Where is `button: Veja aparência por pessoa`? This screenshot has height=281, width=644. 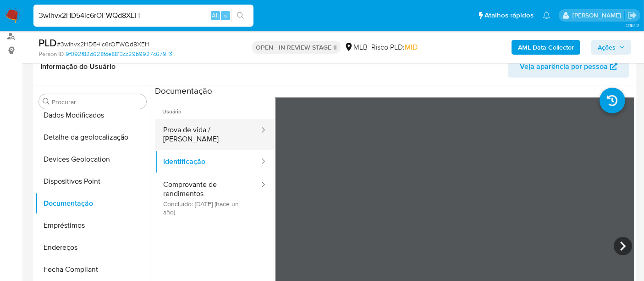 button: Veja aparência por pessoa is located at coordinates (568, 66).